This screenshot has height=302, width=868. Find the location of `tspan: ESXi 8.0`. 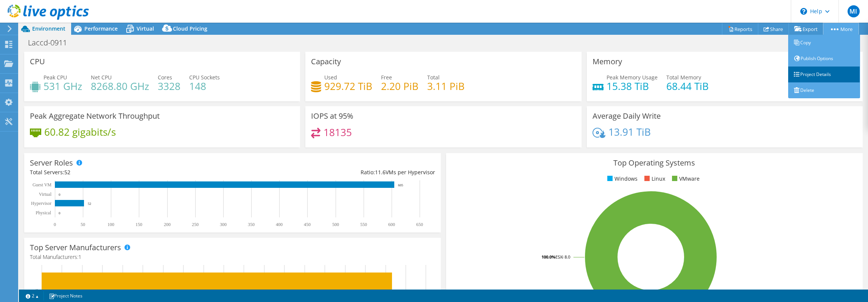

tspan: ESXi 8.0 is located at coordinates (563, 256).